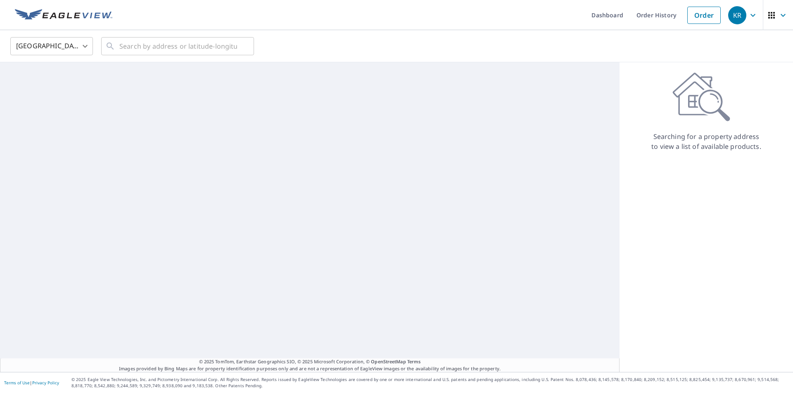 Image resolution: width=793 pixels, height=393 pixels. What do you see at coordinates (706, 142) in the screenshot?
I see `p: Searching for a property address to view a list of available products.` at bounding box center [706, 142].